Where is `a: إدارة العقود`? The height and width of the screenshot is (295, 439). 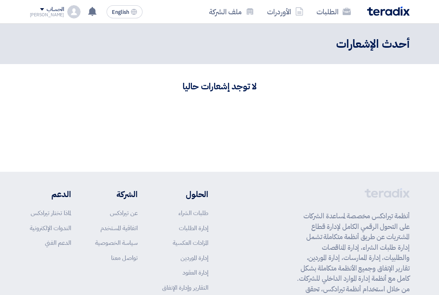
a: إدارة العقود is located at coordinates (195, 273).